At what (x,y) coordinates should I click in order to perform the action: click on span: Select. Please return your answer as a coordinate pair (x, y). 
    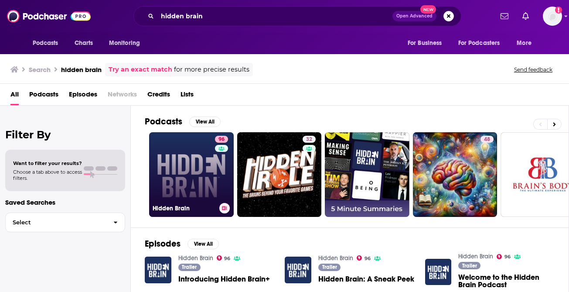
    Looking at the image, I should click on (56, 222).